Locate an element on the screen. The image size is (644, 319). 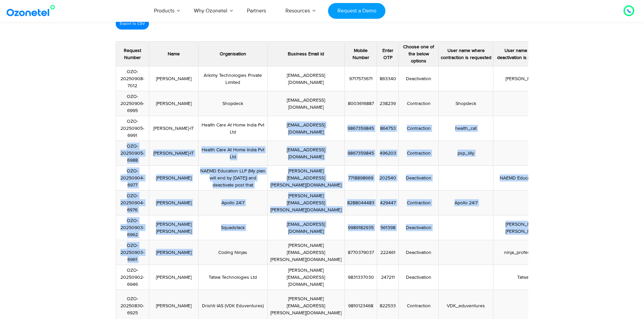
a: Request a Demo is located at coordinates (357, 11).